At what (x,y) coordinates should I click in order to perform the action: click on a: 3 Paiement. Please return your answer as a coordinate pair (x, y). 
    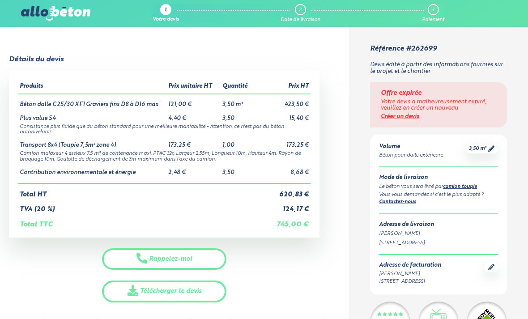
    Looking at the image, I should click on (433, 13).